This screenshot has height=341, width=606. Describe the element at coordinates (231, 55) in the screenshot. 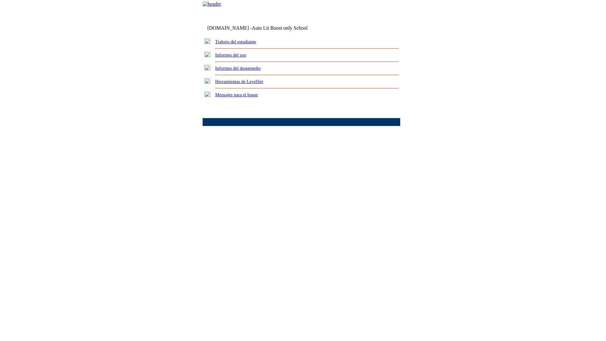

I see `a: Informes del uso` at that location.